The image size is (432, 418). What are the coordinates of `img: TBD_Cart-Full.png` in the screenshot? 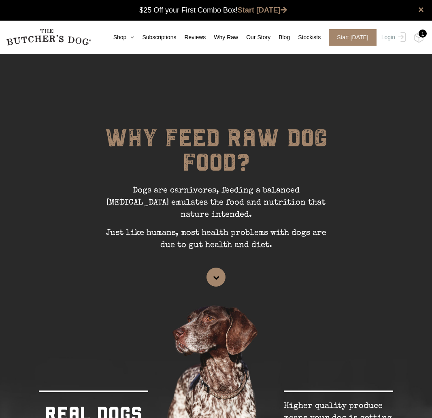 It's located at (418, 38).